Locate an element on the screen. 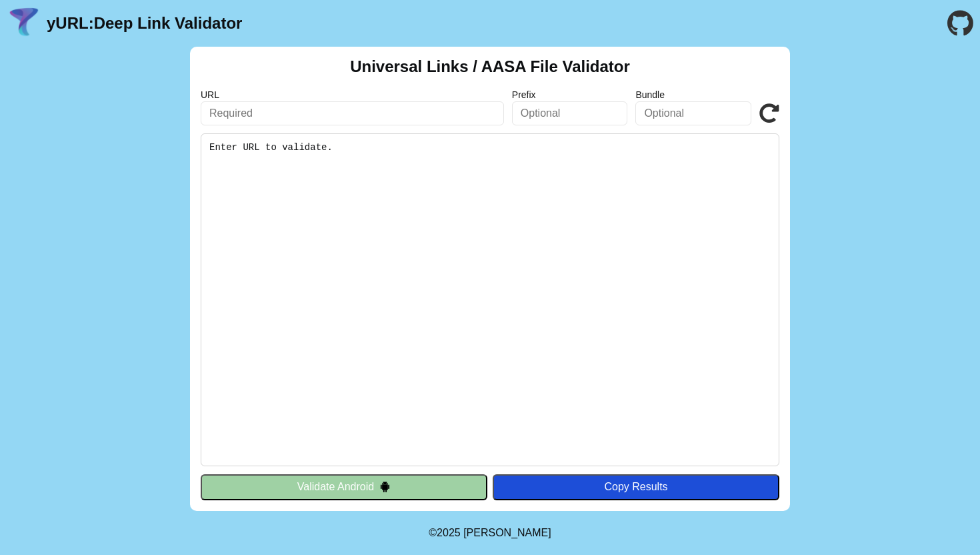  img: yURL Logo is located at coordinates (24, 23).